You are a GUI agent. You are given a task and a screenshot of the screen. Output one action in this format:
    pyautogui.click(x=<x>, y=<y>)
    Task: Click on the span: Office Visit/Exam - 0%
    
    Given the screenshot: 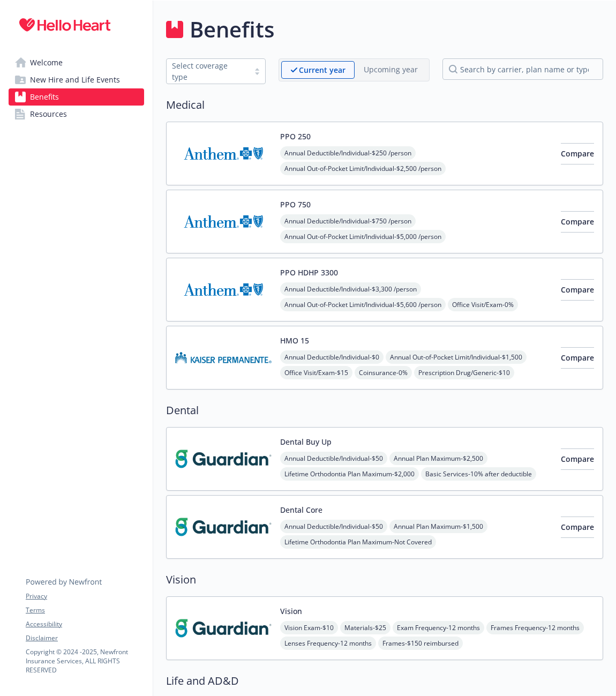 What is the action you would take?
    pyautogui.click(x=483, y=305)
    